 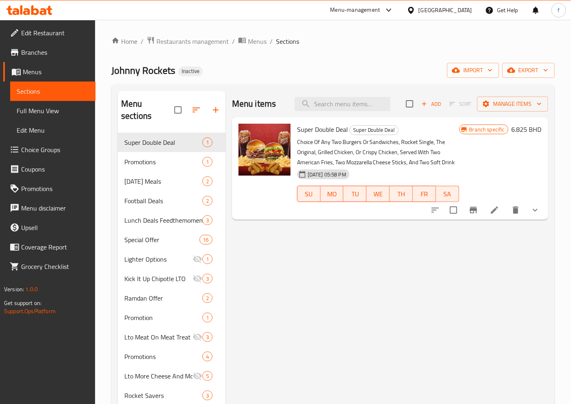 I want to click on span: Edit Menu, so click(x=53, y=130).